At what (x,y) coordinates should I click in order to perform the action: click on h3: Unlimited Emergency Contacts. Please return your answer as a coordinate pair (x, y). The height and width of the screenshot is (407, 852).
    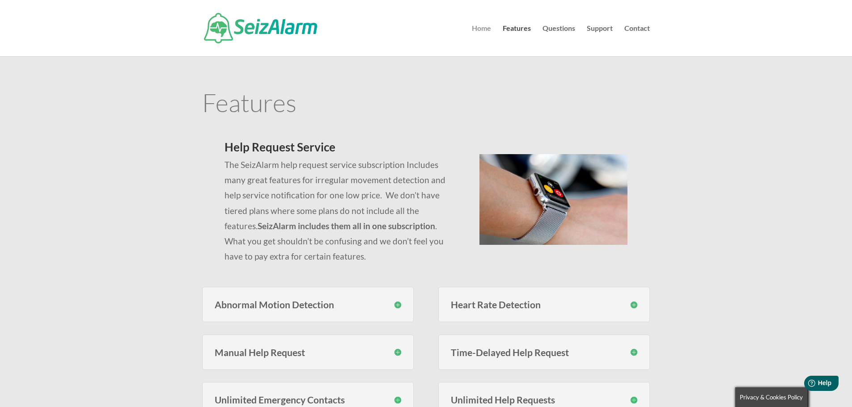
    Looking at the image, I should click on (308, 400).